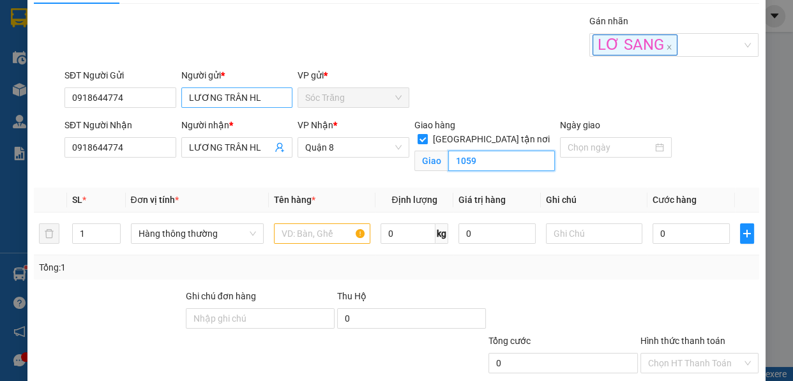  I want to click on input: Ghi chú đơn hàng, so click(260, 318).